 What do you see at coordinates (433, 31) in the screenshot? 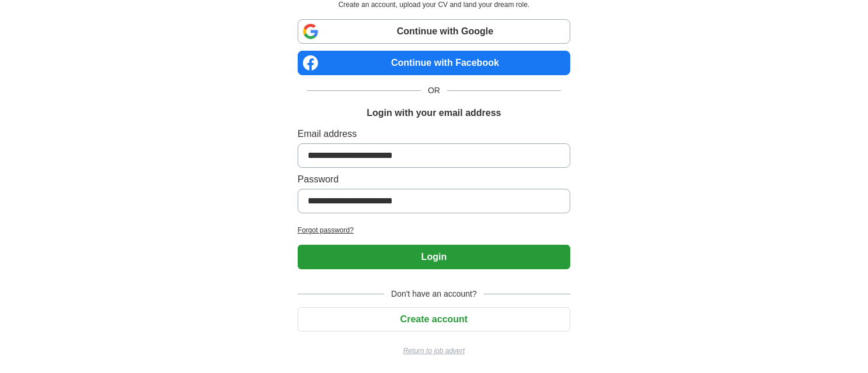
I see `a: Continue with Google` at bounding box center [433, 31].